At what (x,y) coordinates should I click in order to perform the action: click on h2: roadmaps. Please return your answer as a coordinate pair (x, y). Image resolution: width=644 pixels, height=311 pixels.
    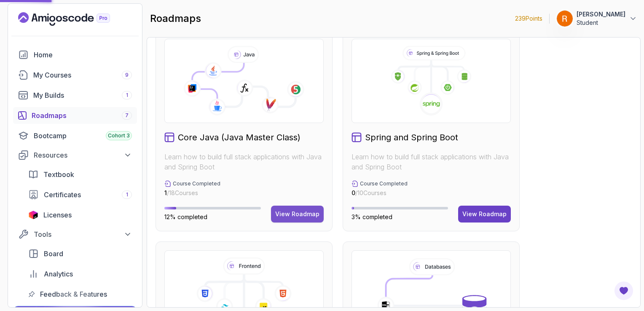
    Looking at the image, I should click on (175, 18).